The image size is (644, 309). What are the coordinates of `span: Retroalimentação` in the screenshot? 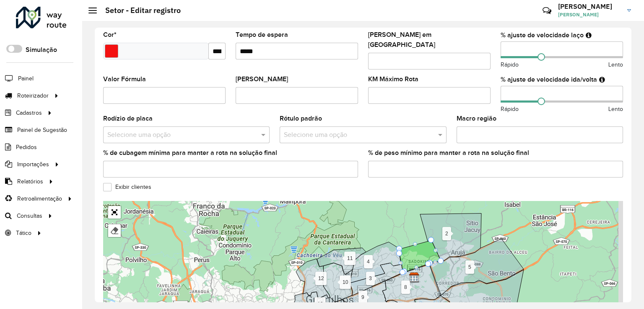 It's located at (39, 199).